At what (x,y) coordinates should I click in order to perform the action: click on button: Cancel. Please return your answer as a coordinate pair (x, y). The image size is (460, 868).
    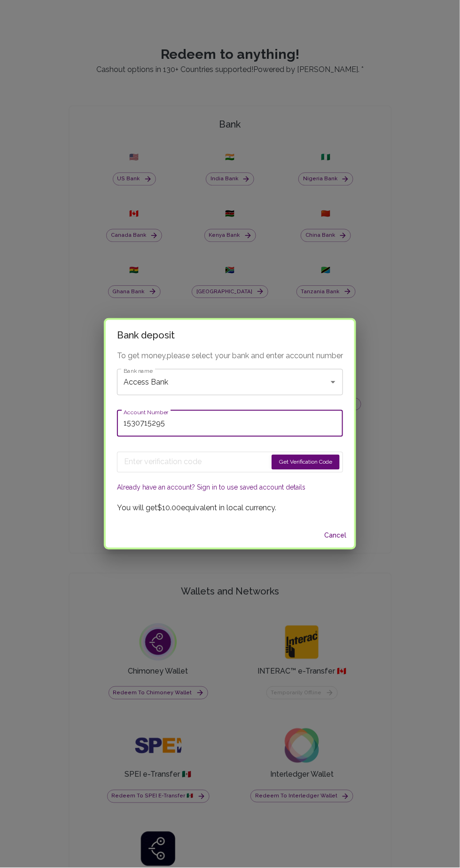
    Looking at the image, I should click on (335, 536).